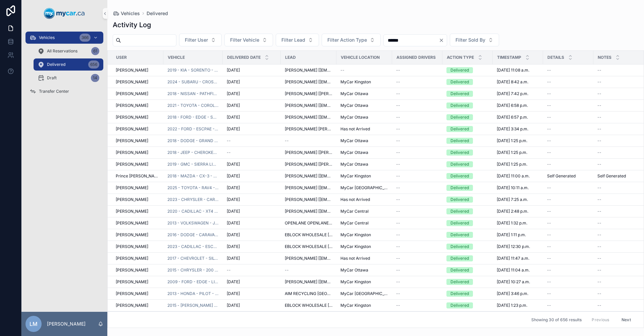 This screenshot has width=644, height=336. What do you see at coordinates (193, 246) in the screenshot?
I see `span: 2023 - CADILLAC - ESCALADE ESV - SPORT PLATINUM - 250733` at bounding box center [193, 246].